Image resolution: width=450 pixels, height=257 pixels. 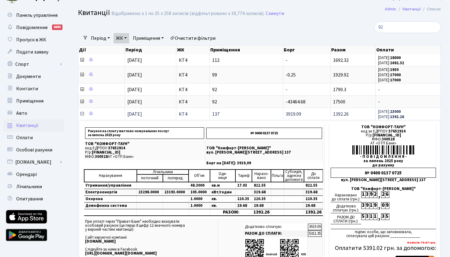 What do you see at coordinates (34, 175) in the screenshot?
I see `a: Орендарі` at bounding box center [34, 175].